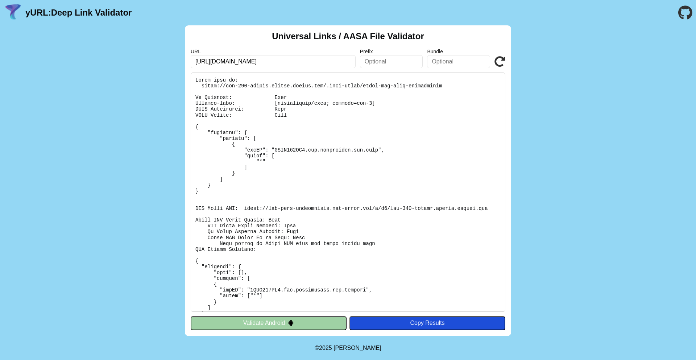  What do you see at coordinates (427, 323) in the screenshot?
I see `div: Copy Results` at bounding box center [427, 323].